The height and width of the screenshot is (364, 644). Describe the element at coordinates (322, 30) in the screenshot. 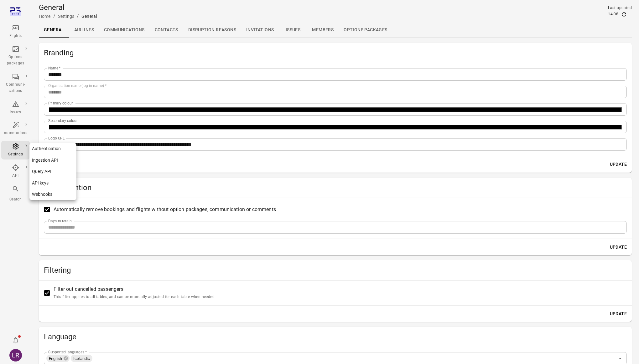

I see `a: Members` at that location.